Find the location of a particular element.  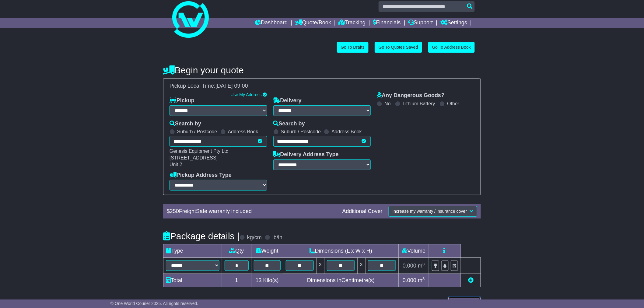

span: © One World Courier 2025. All rights reserved. is located at coordinates (154, 303).